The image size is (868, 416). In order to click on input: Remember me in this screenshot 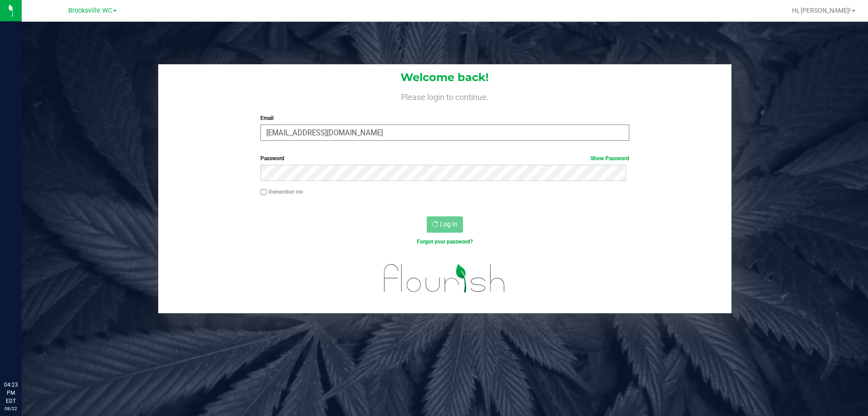, I will do `click(264, 193)`.